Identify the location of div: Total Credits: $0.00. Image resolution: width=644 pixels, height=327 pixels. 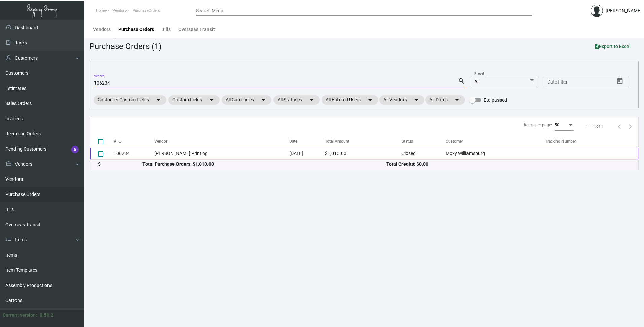
(509, 164).